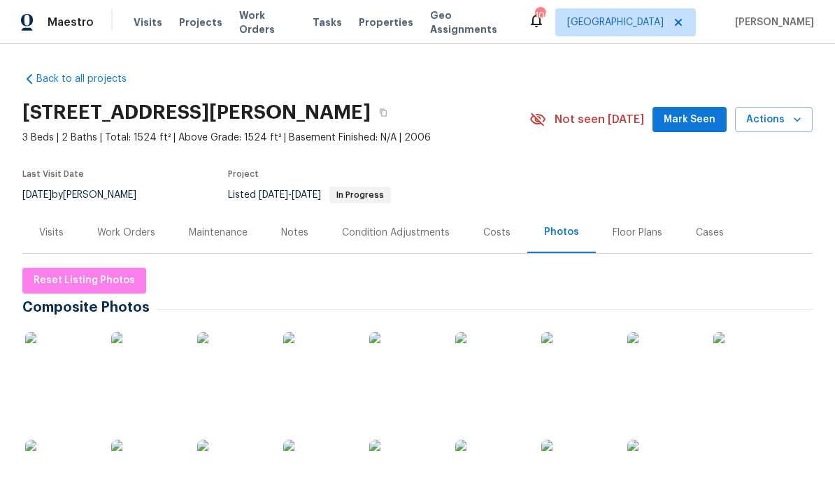 The image size is (835, 504). Describe the element at coordinates (360, 195) in the screenshot. I see `span: In Progress` at that location.